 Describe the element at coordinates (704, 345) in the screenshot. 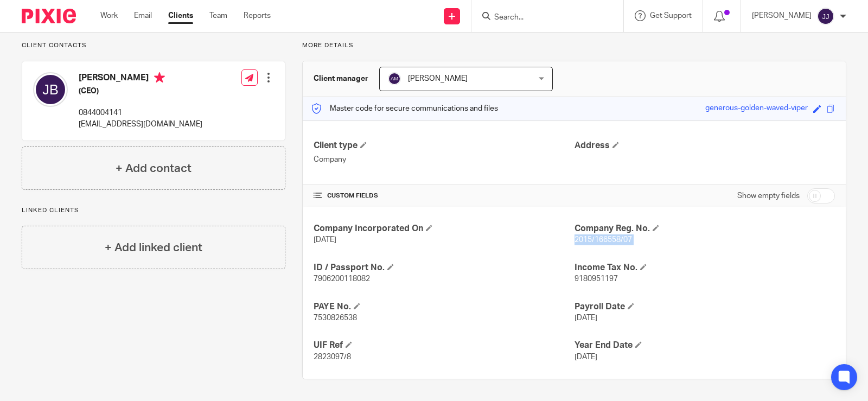

I see `h4: Year End Date` at that location.